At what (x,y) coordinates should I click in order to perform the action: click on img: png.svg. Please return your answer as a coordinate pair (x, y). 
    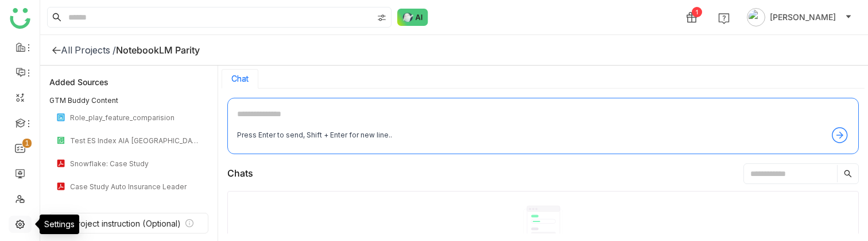
    Looking at the image, I should click on (61, 118).